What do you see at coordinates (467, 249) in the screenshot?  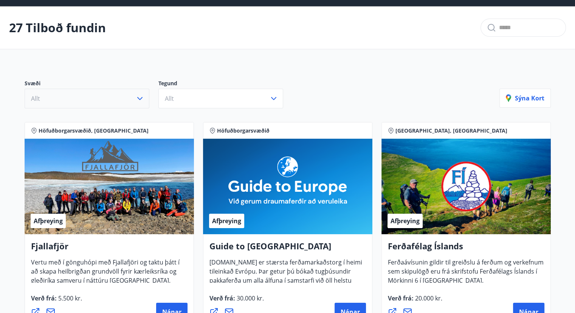 I see `h4: Ferðafélag Íslands` at bounding box center [467, 249].